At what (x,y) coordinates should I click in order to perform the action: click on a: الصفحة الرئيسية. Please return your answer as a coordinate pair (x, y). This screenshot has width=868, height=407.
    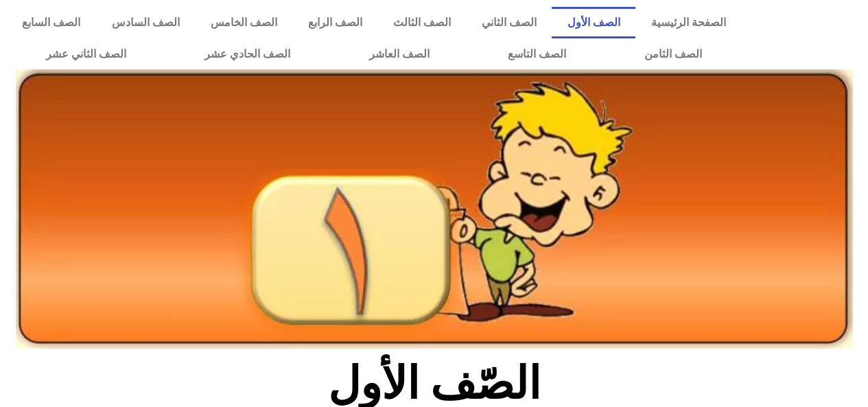
    Looking at the image, I should click on (688, 23).